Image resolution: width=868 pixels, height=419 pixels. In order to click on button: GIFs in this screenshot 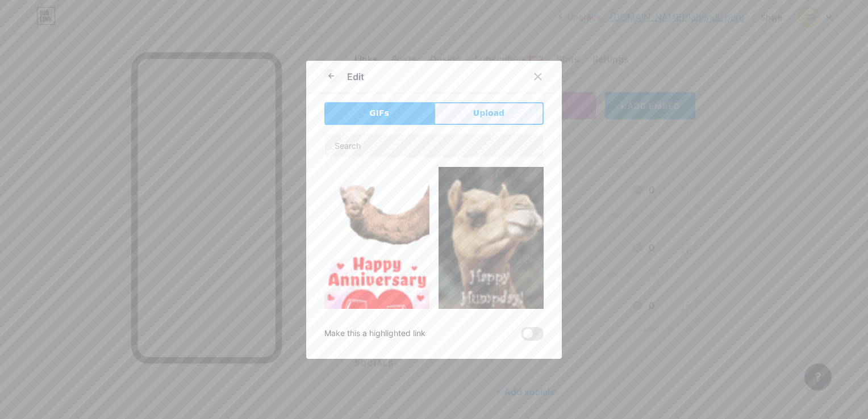, I will do `click(379, 114)`.